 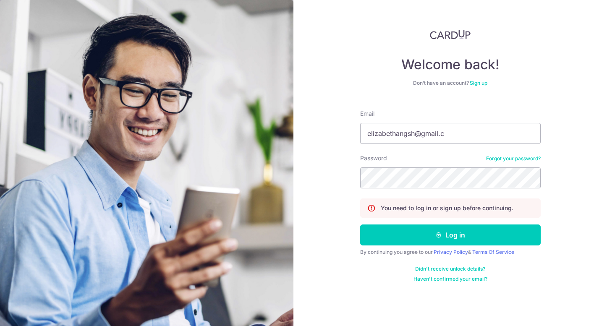 What do you see at coordinates (450, 269) in the screenshot?
I see `a: Didn't receive unlock details?` at bounding box center [450, 269].